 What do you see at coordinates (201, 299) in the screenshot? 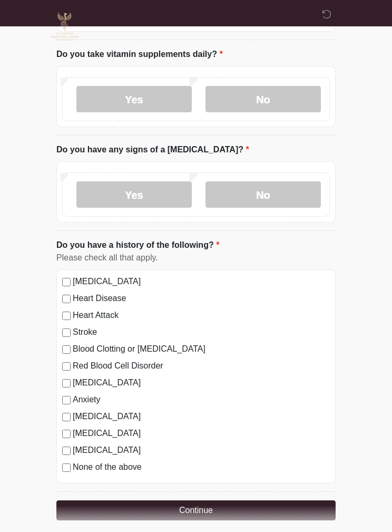
I see `label: Heart Disease` at bounding box center [201, 299].